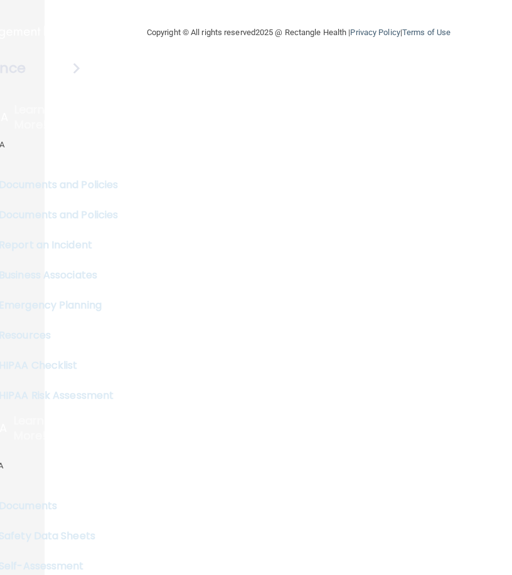  Describe the element at coordinates (426, 32) in the screenshot. I see `a: Terms of Use` at that location.